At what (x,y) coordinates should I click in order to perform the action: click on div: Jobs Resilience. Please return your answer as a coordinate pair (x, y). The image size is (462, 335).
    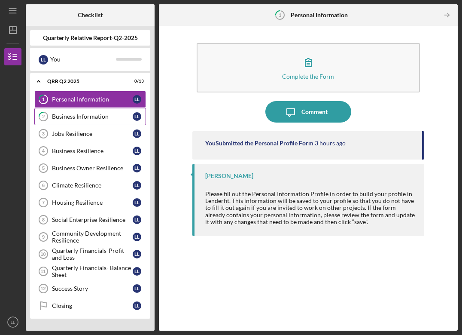
    Looking at the image, I should click on (92, 134).